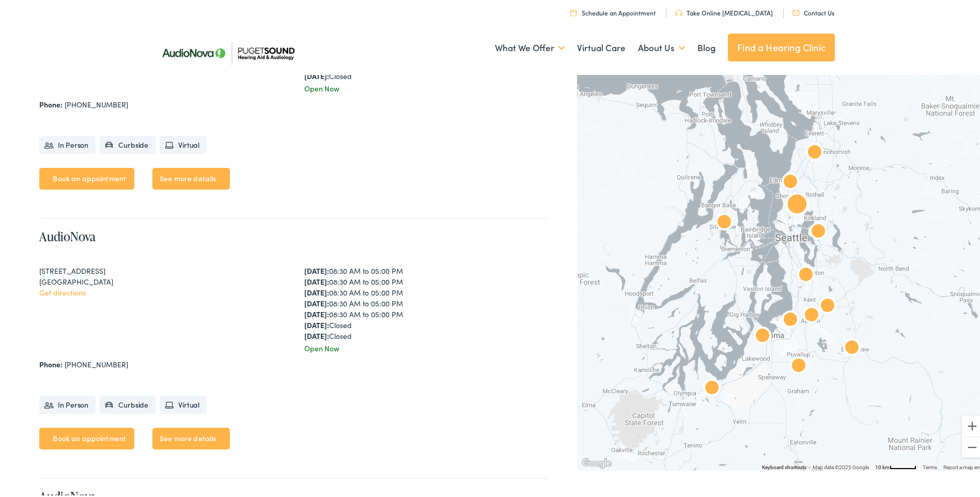 The height and width of the screenshot is (497, 980). Describe the element at coordinates (882, 465) in the screenshot. I see `span: 10 km` at that location.